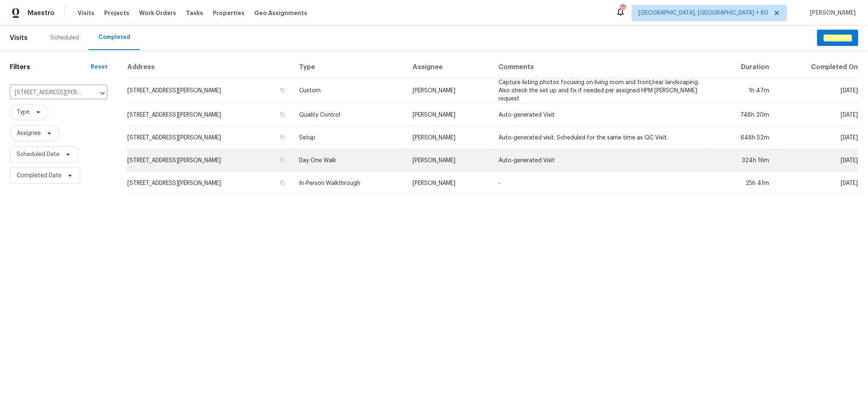  Describe the element at coordinates (103, 93) in the screenshot. I see `button: Open` at that location.